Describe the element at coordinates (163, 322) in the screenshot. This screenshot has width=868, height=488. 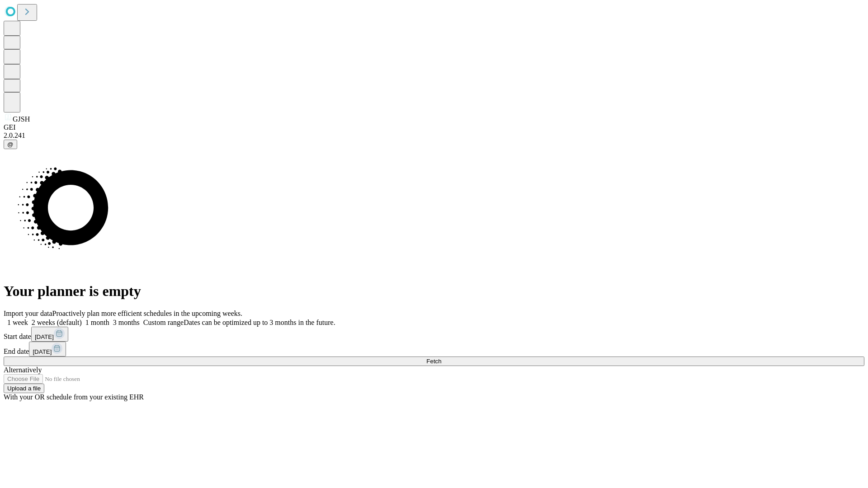
I see `span: Custom range` at that location.